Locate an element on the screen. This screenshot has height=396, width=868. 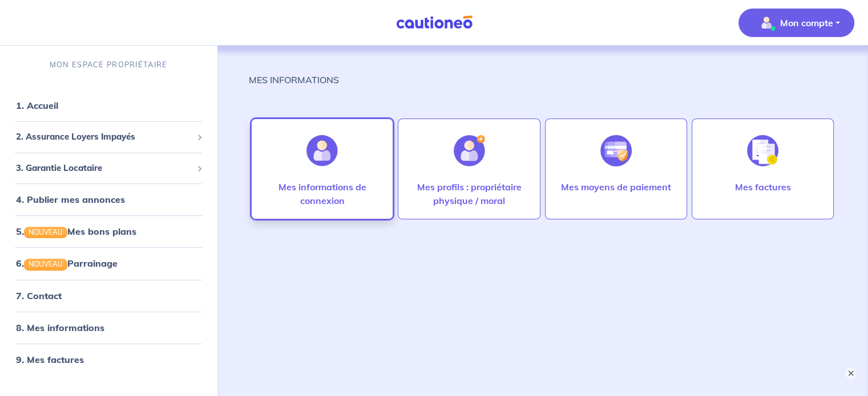
a: 5.NOUVEAUMes bons plans is located at coordinates (76, 232).